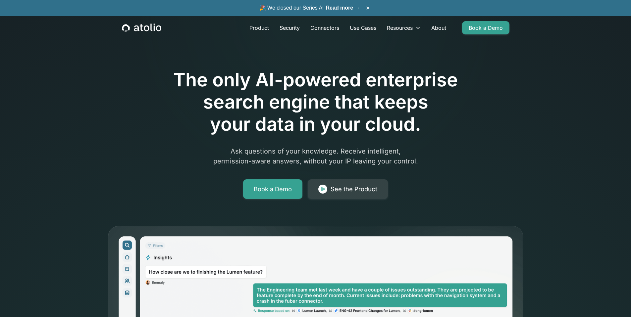 This screenshot has height=317, width=631. Describe the element at coordinates (363, 28) in the screenshot. I see `a: Use Cases` at that location.